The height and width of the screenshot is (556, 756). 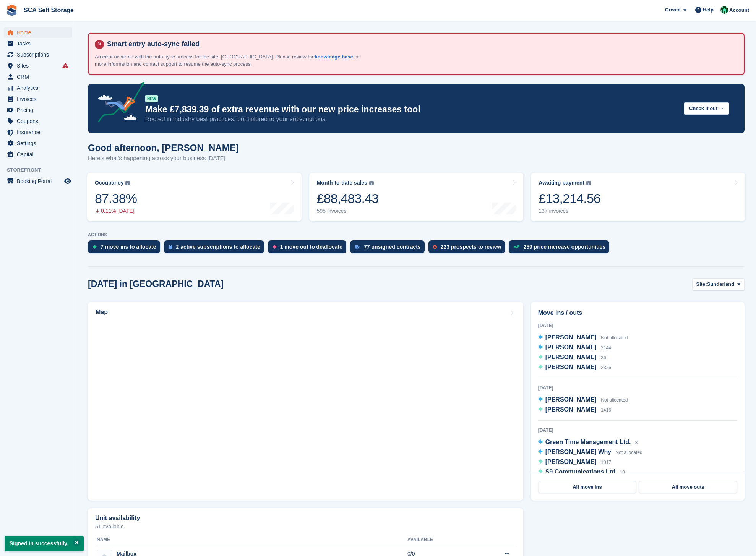 What do you see at coordinates (125, 249) in the screenshot?
I see `a: 7 move ins to allocate` at bounding box center [125, 249].